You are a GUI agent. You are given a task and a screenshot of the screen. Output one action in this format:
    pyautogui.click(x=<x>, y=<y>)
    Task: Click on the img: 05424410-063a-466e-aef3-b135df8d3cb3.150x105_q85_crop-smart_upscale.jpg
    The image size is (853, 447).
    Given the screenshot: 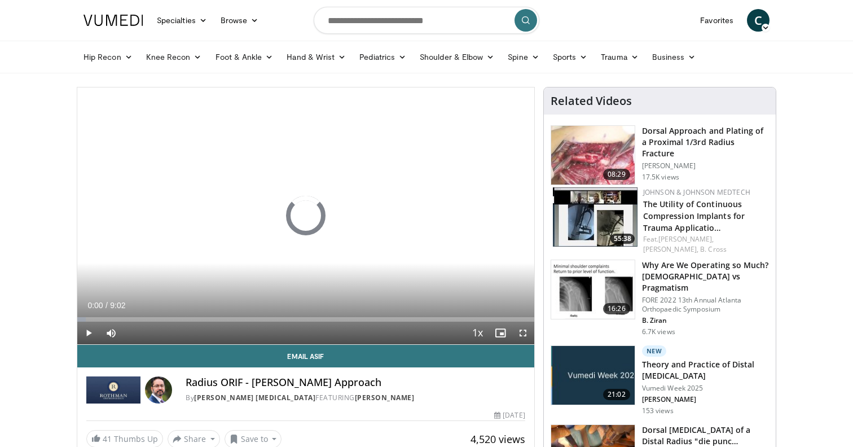 What is the action you would take?
    pyautogui.click(x=595, y=217)
    